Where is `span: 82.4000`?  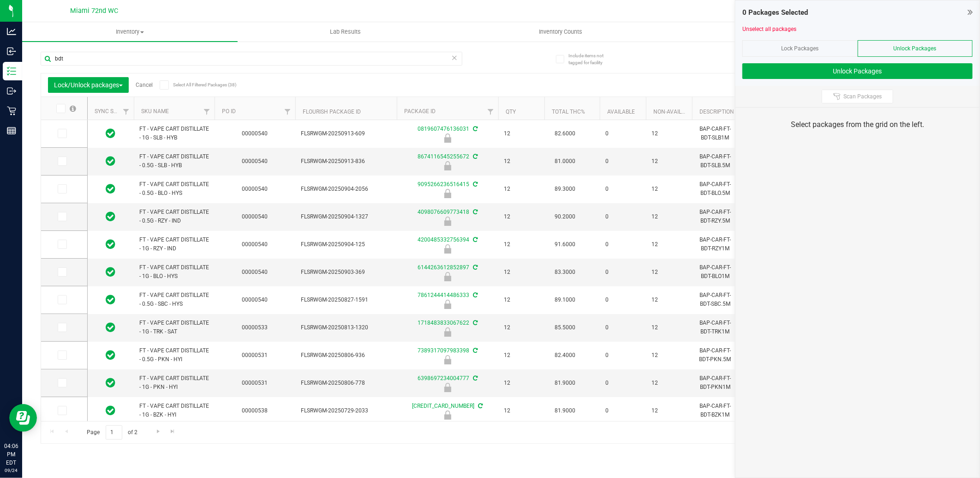
span: 82.4000 is located at coordinates (564, 355).